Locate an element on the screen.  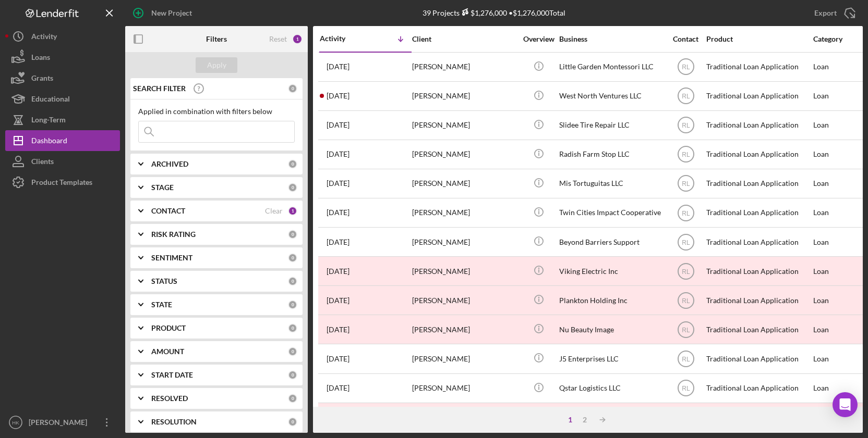
time: 2025-08-08 16:17 is located at coordinates (338, 330).